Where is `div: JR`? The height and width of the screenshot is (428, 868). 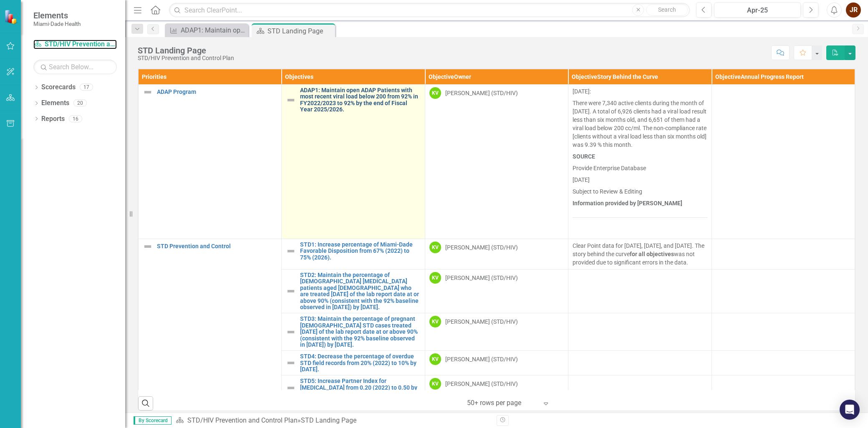 div: JR is located at coordinates (854, 10).